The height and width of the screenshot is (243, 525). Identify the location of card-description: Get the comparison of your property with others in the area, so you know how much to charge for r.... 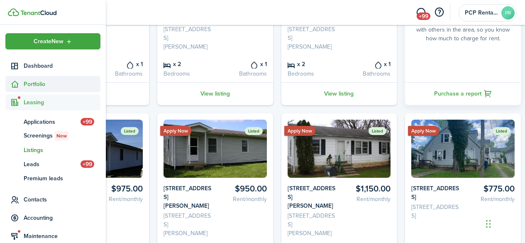
(463, 29).